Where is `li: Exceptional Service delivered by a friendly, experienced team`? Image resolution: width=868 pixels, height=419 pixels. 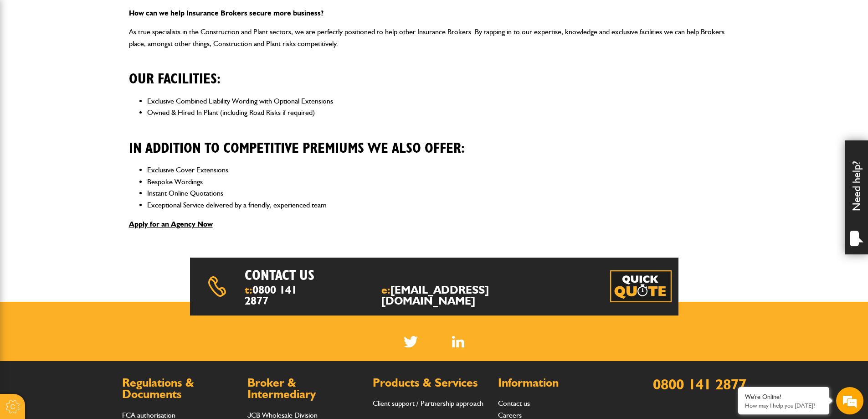
li: Exceptional Service delivered by a friendly, experienced team is located at coordinates (443, 205).